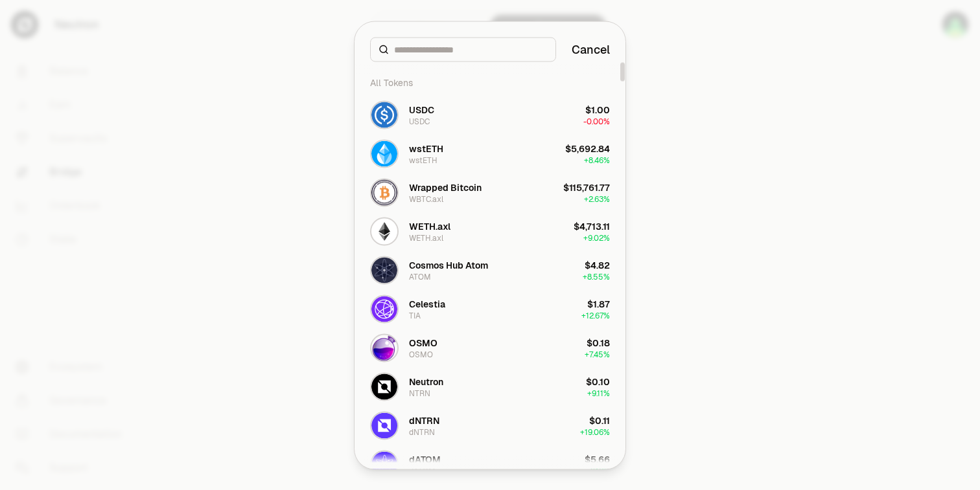 Image resolution: width=980 pixels, height=490 pixels. I want to click on span: + 12.67%, so click(596, 315).